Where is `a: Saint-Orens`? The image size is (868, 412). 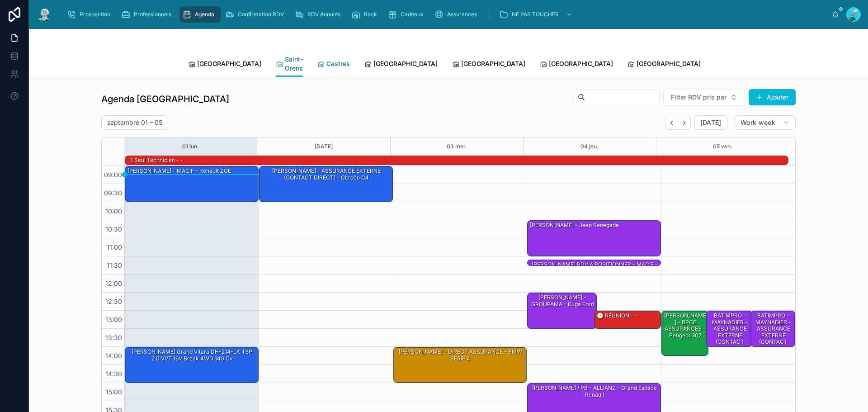 a: Saint-Orens is located at coordinates (289, 64).